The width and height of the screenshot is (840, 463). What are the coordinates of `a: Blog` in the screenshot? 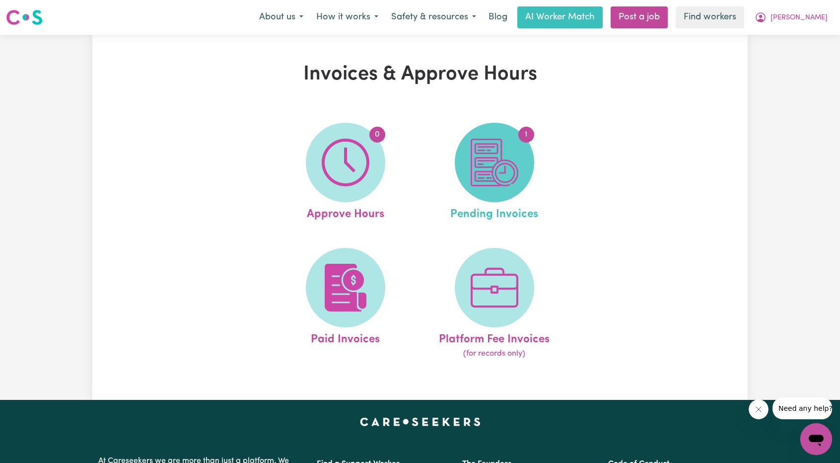 It's located at (498, 17).